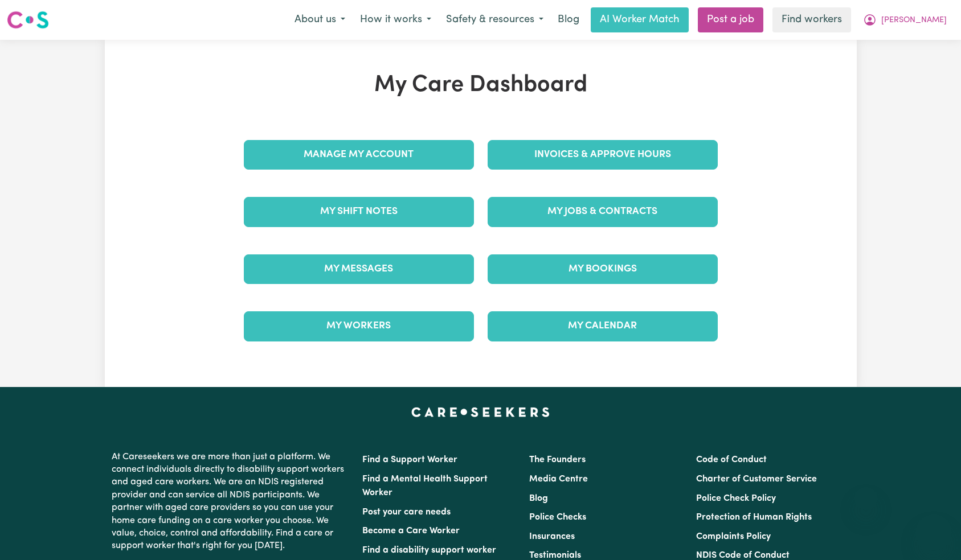  What do you see at coordinates (732, 460) in the screenshot?
I see `a: Code of Conduct` at bounding box center [732, 460].